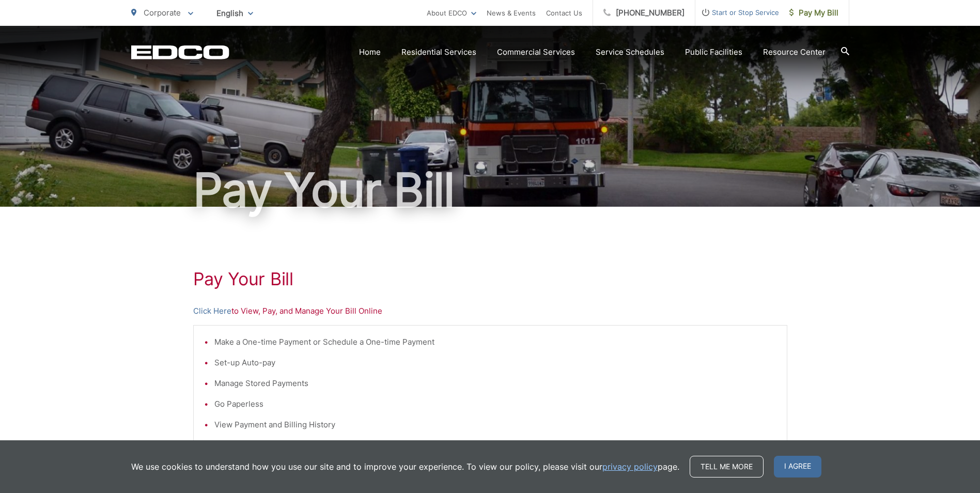 The height and width of the screenshot is (493, 980). Describe the element at coordinates (495, 425) in the screenshot. I see `li: View Payment and Billing History` at that location.